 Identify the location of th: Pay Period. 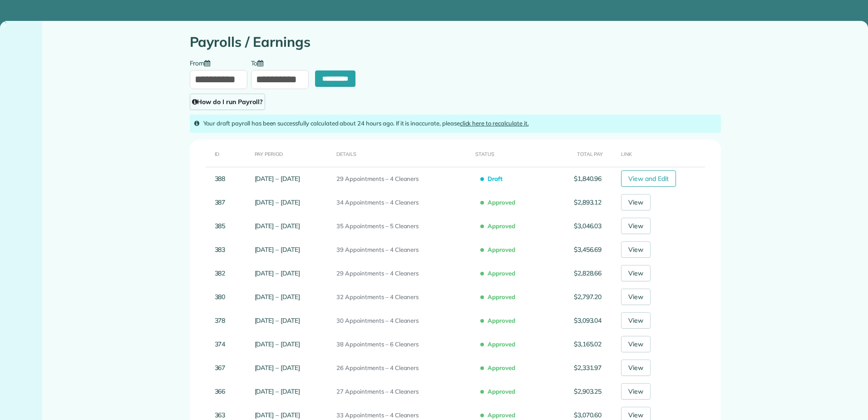
(292, 153).